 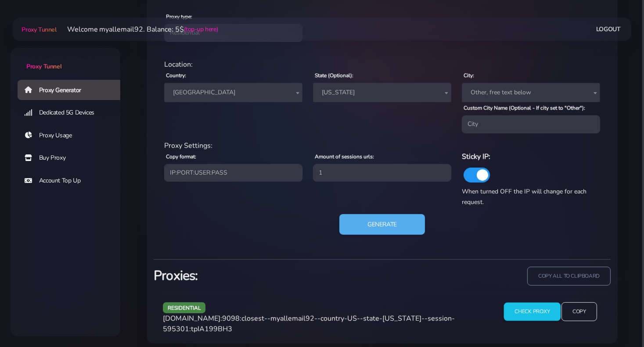 I want to click on a: Buy Proxy, so click(x=73, y=158).